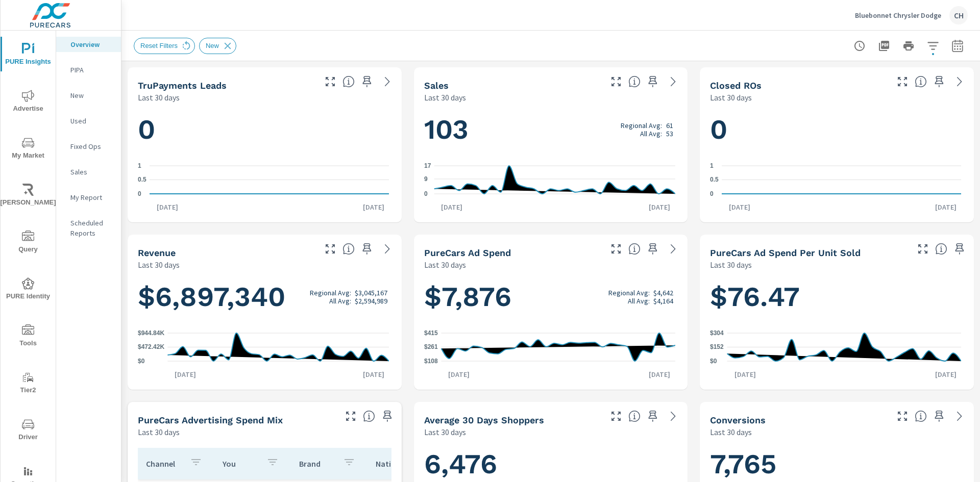 The image size is (980, 482). What do you see at coordinates (437, 85) in the screenshot?
I see `h5: Sales` at bounding box center [437, 85].